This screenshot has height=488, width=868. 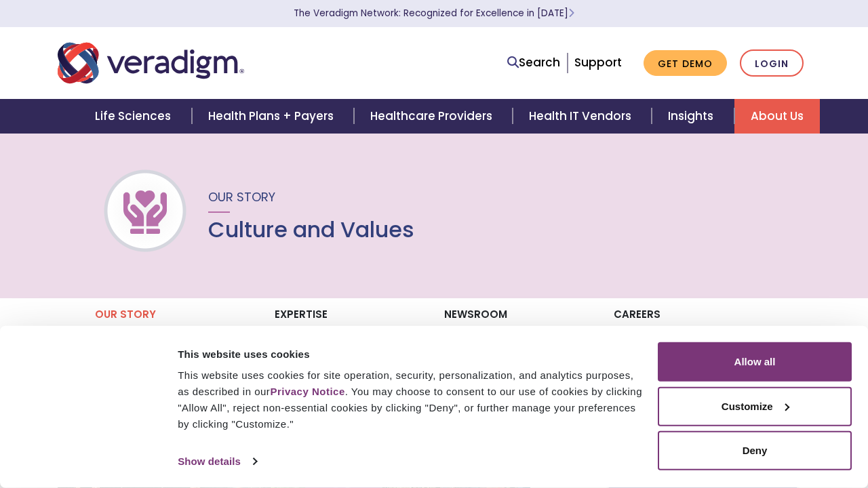 What do you see at coordinates (312, 230) in the screenshot?
I see `h1: Culture and Values` at bounding box center [312, 230].